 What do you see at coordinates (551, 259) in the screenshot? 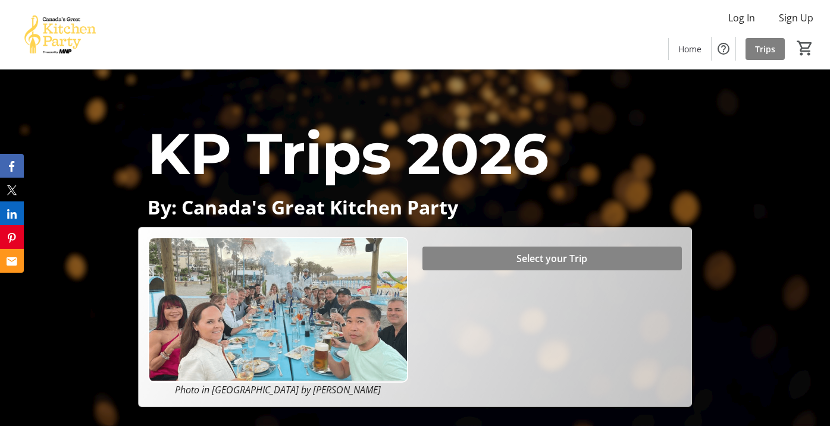
I see `span: Select your Trip` at bounding box center [551, 259].